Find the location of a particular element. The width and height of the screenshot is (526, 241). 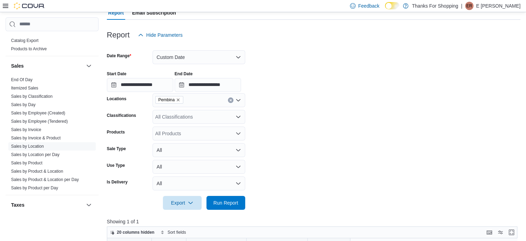

a: Sales by Day is located at coordinates (23, 105).